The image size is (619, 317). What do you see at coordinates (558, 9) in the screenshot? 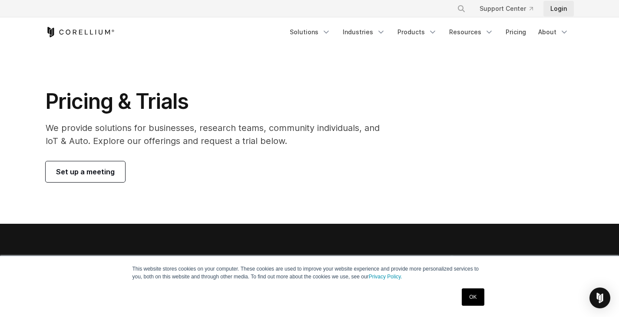
I see `a: Login` at bounding box center [558, 9].